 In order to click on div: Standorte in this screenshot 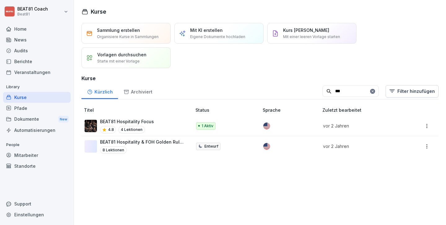, I will do `click(37, 166)`.